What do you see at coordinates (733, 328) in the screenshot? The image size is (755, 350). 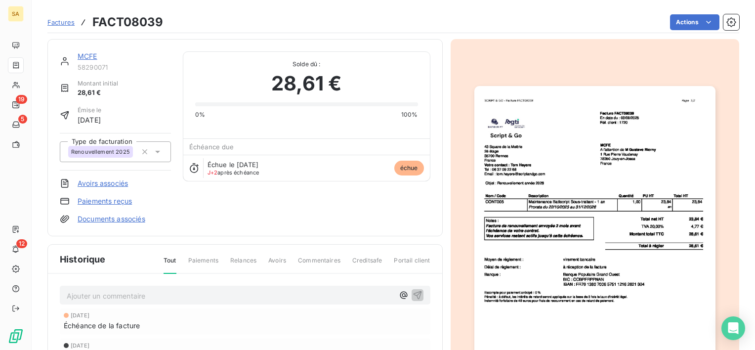 I see `div: Open Intercom Messenger` at bounding box center [733, 328].